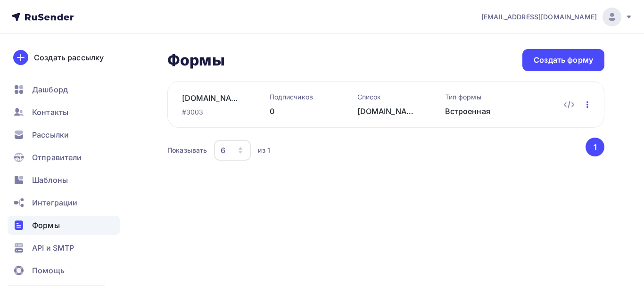 This screenshot has height=286, width=644. I want to click on a: Шаблоны, so click(63, 180).